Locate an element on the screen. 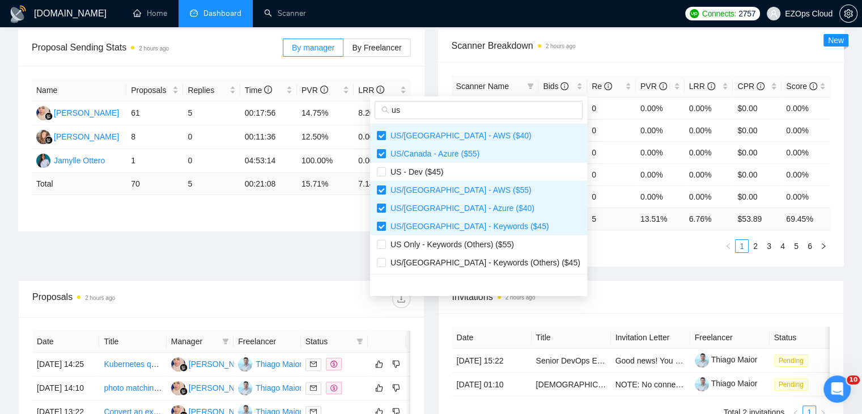 The image size is (862, 414). span: search is located at coordinates (385, 110).